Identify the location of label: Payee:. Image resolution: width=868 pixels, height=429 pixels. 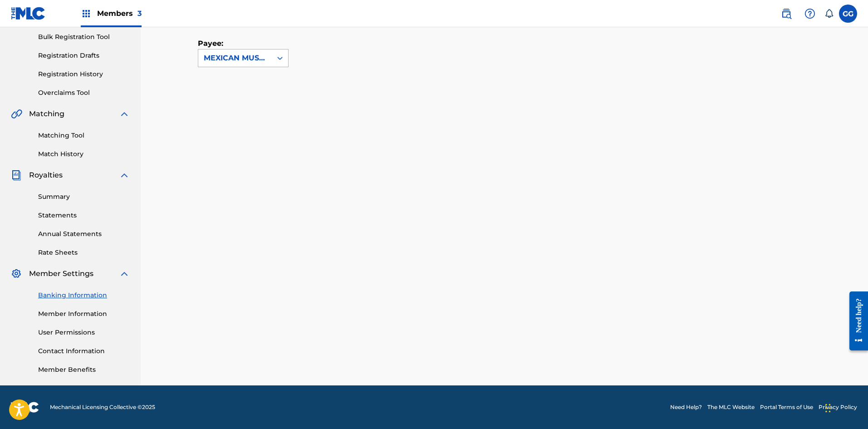
(221, 43).